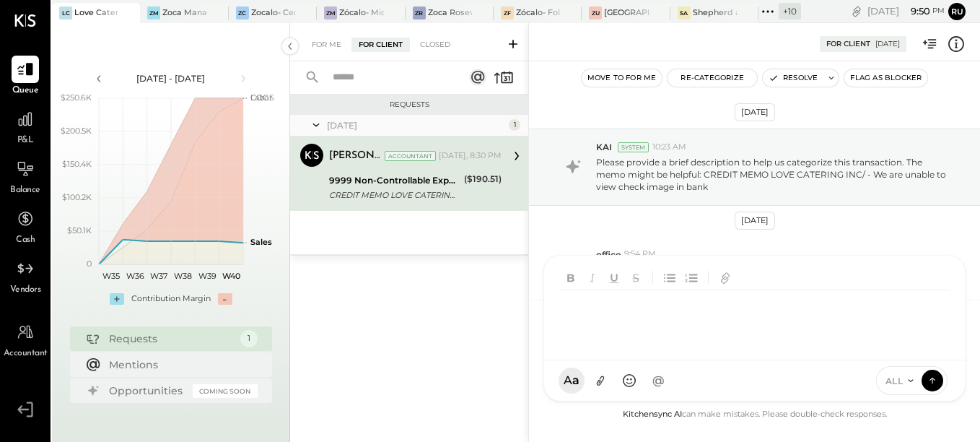  What do you see at coordinates (623, 78) in the screenshot?
I see `button: Move to for me` at bounding box center [623, 78].